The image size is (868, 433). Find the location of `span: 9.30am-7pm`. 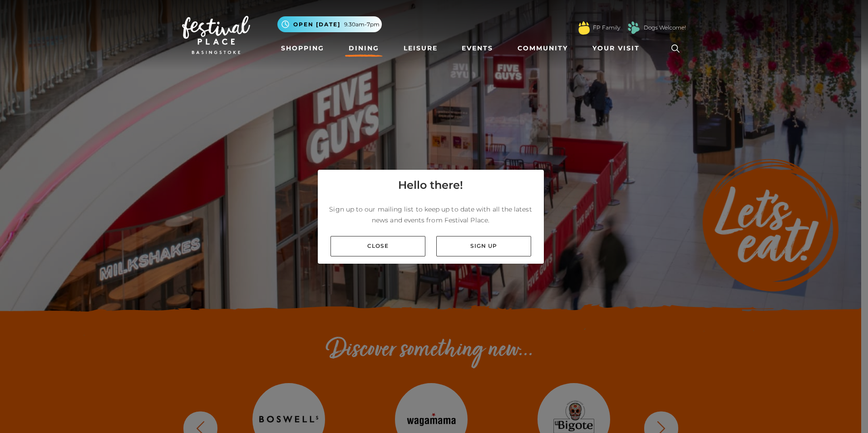

span: 9.30am-7pm is located at coordinates (362, 24).